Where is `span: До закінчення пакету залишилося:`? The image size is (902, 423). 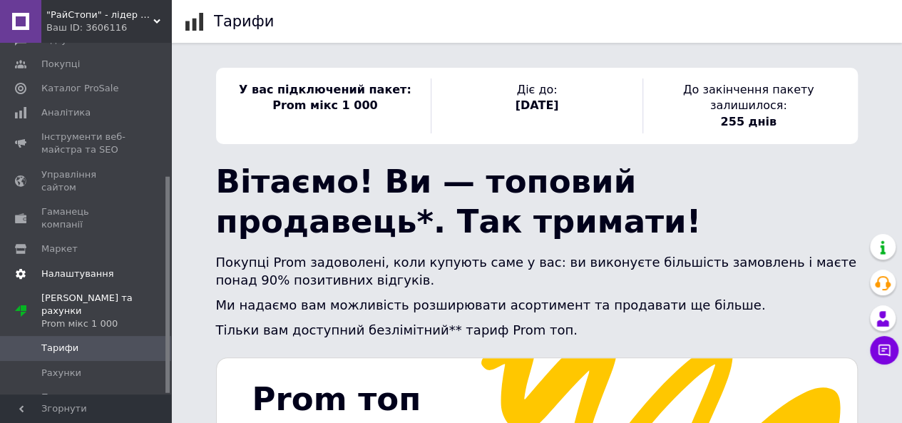 span: До закінчення пакету залишилося: is located at coordinates (749, 97).